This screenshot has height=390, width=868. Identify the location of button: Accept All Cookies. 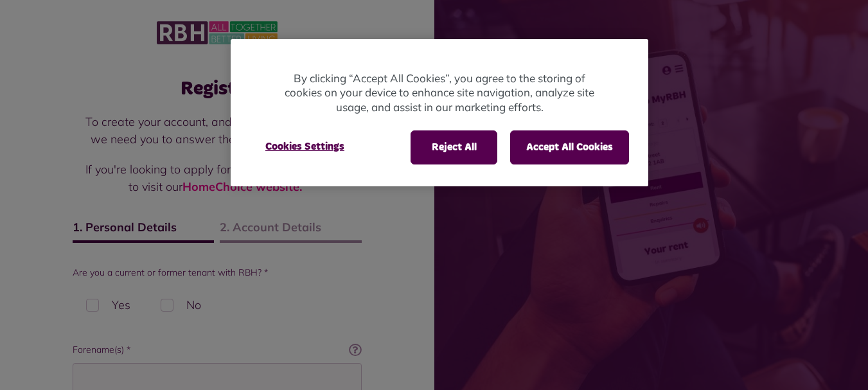
(570, 147).